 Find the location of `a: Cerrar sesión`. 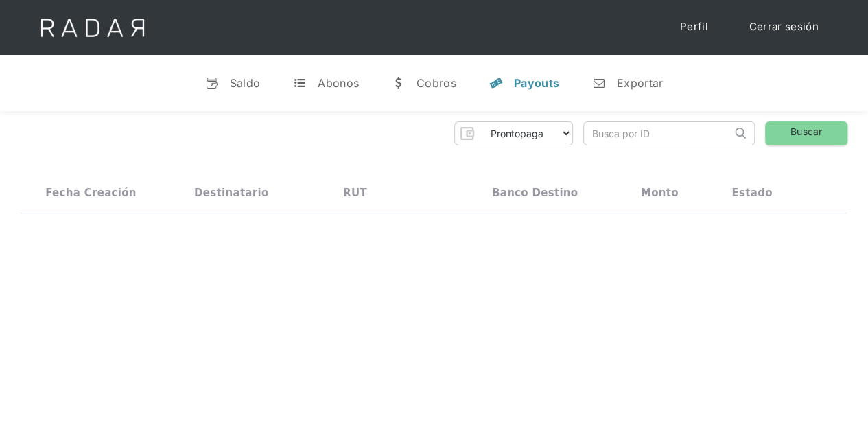

a: Cerrar sesión is located at coordinates (784, 27).